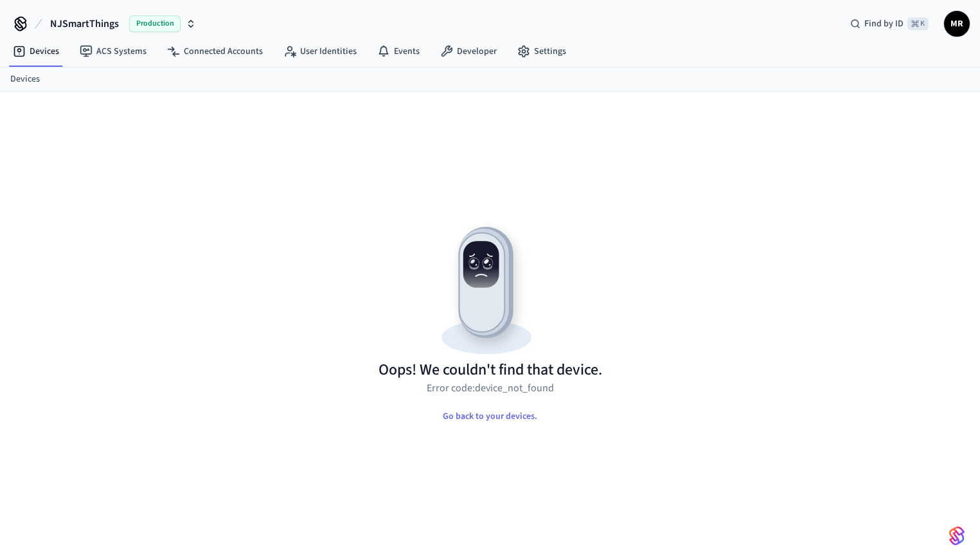 The image size is (980, 559). I want to click on button: MR, so click(956, 24).